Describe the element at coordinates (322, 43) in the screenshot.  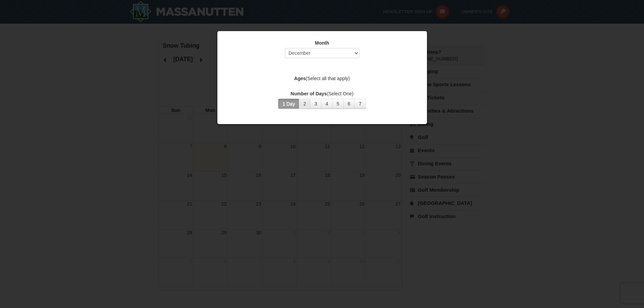
I see `strong: Month` at that location.